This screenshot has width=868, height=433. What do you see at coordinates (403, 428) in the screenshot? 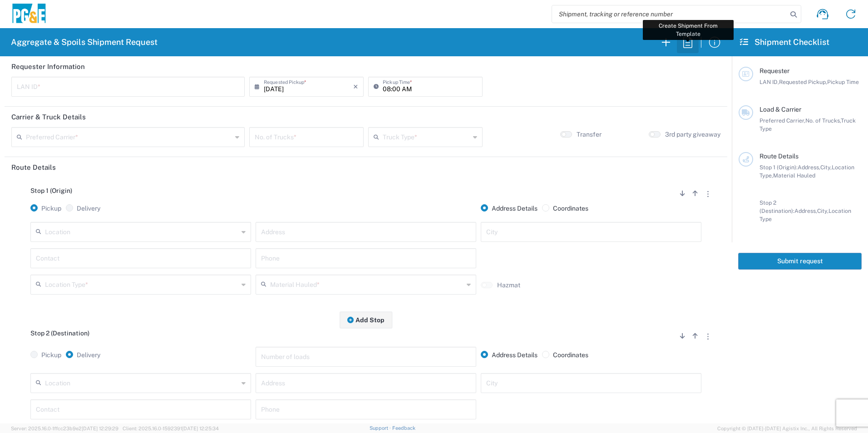
I see `a: Feedback` at bounding box center [403, 428].